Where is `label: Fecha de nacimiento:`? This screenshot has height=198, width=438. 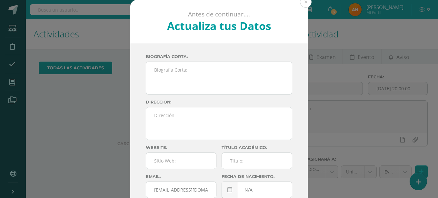
label: Fecha de nacimiento: is located at coordinates (257, 176).